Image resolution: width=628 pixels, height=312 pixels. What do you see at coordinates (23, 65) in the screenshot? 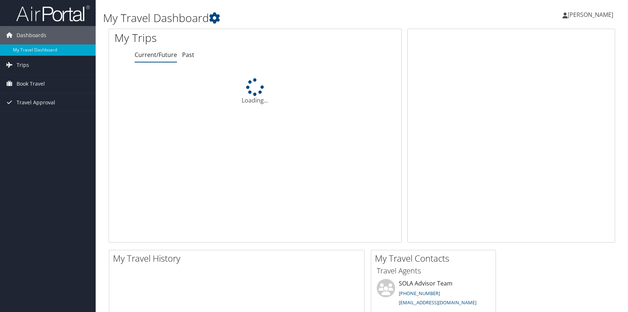
I see `span: Trips` at bounding box center [23, 65].